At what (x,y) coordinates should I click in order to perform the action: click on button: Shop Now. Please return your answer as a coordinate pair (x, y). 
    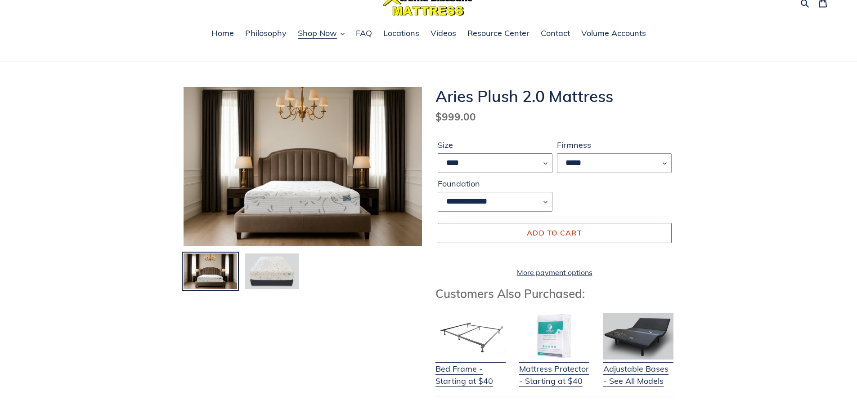
    Looking at the image, I should click on (321, 34).